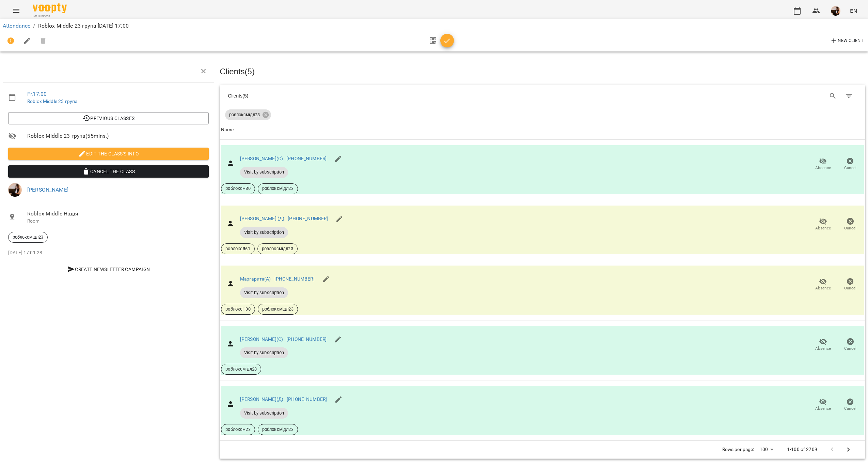  What do you see at coordinates (118, 214) in the screenshot?
I see `span: Roblox Middle Надія` at bounding box center [118, 214].